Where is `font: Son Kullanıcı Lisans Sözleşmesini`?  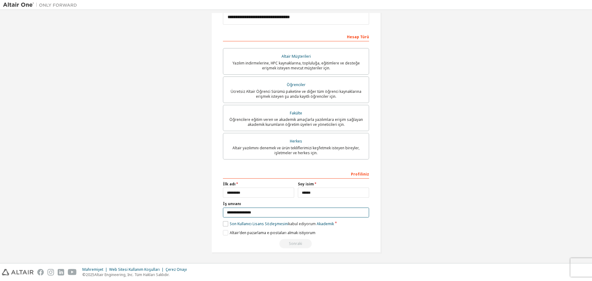 font: Son Kullanıcı Lisans Sözleşmesini is located at coordinates (259, 224).